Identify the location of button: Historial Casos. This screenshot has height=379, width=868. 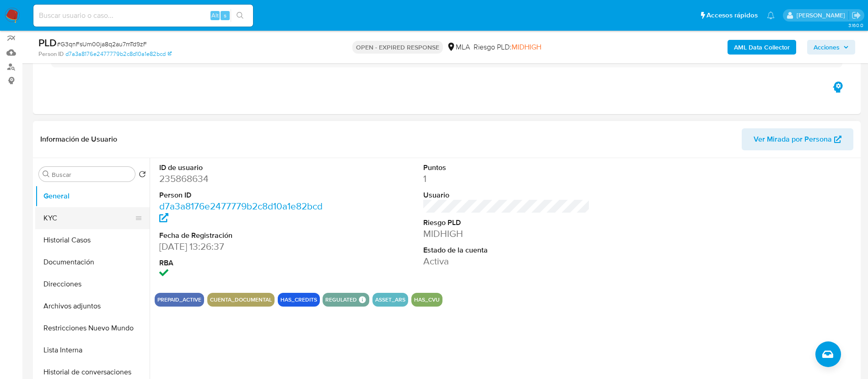
(92, 240).